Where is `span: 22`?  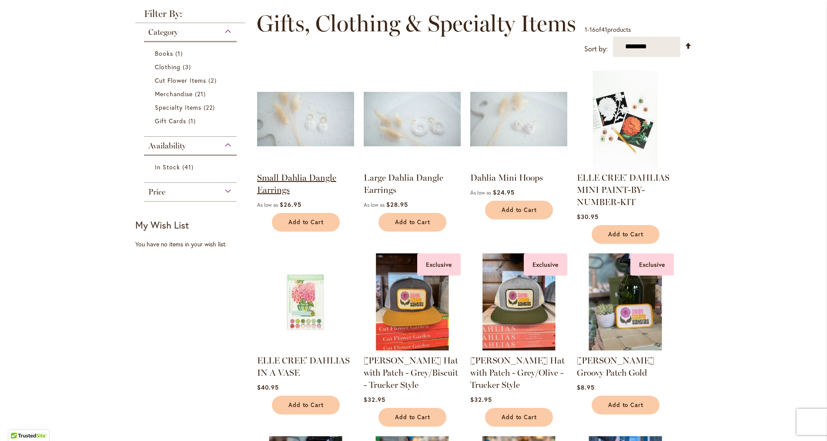 span: 22 is located at coordinates (210, 107).